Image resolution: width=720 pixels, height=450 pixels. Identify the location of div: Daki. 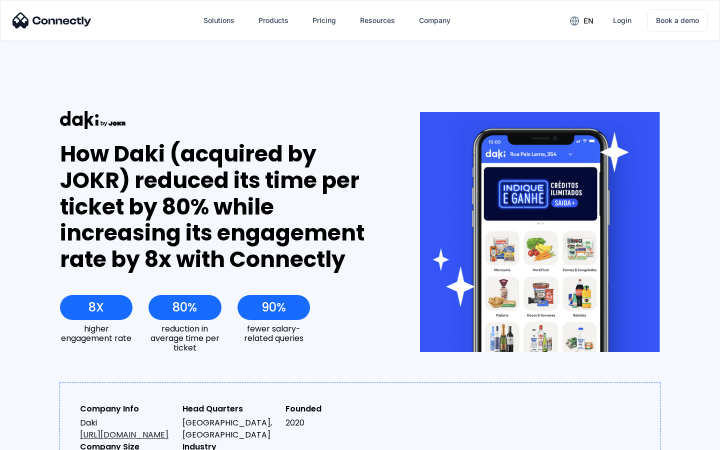
(127, 429).